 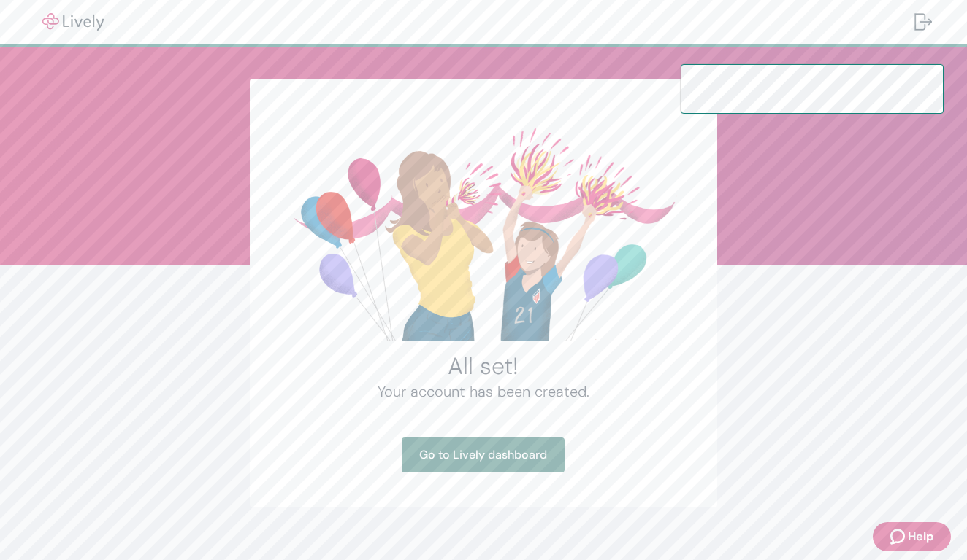 I want to click on h2: All set!, so click(x=484, y=367).